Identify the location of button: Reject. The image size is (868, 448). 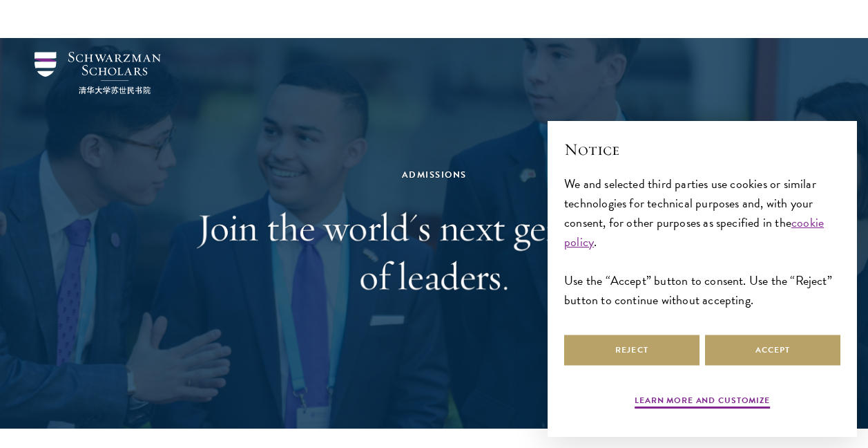
(632, 350).